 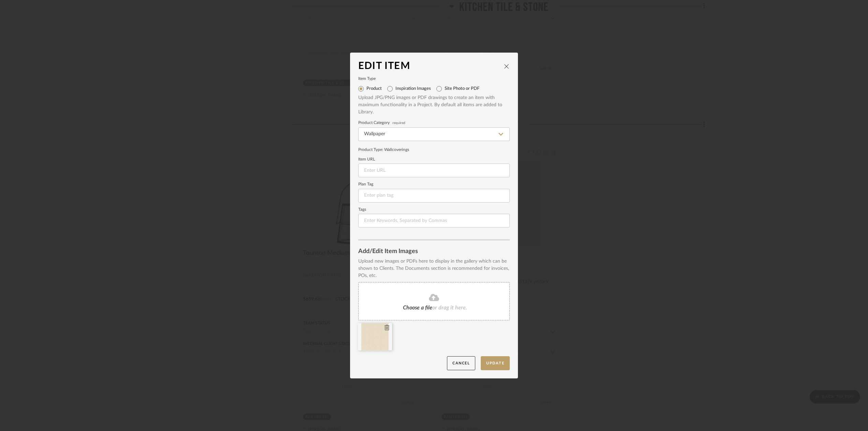 What do you see at coordinates (434, 105) in the screenshot?
I see `div: Upload JPG/PNG images or PDF drawings to create an item with maximum functionality in a Project. ...` at bounding box center [434, 105].